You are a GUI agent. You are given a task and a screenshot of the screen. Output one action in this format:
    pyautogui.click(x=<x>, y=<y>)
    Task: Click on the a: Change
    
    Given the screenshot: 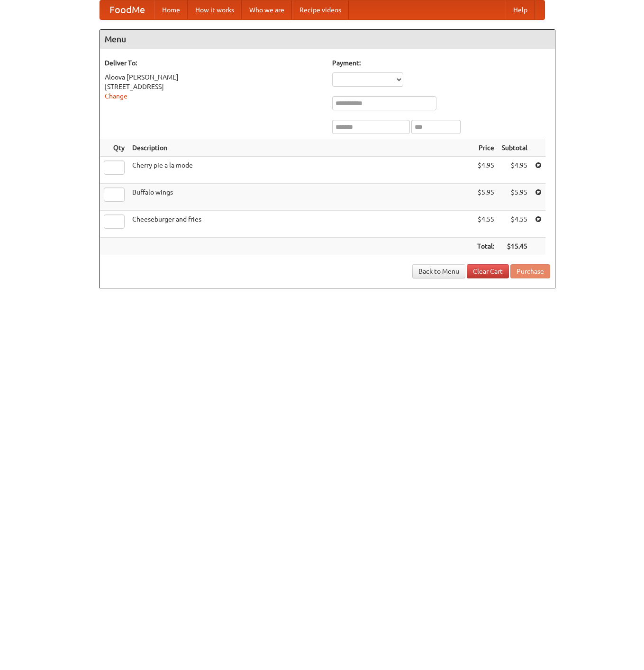 What is the action you would take?
    pyautogui.click(x=116, y=96)
    